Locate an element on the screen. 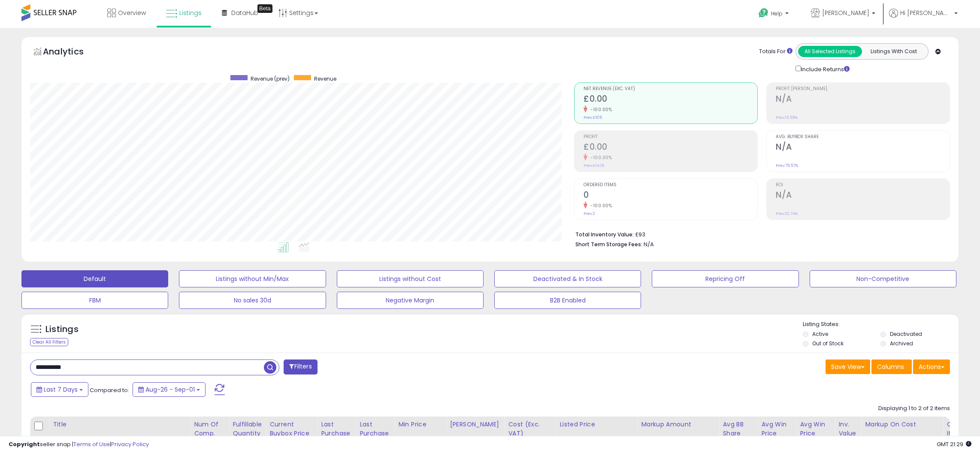 The height and width of the screenshot is (453, 980). h5: Listings is located at coordinates (62, 329).